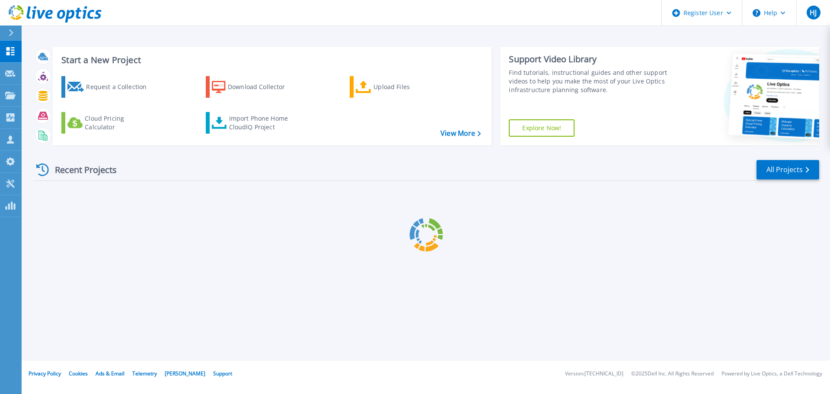 Image resolution: width=830 pixels, height=394 pixels. What do you see at coordinates (121, 87) in the screenshot?
I see `div: Request a Collection` at bounding box center [121, 87].